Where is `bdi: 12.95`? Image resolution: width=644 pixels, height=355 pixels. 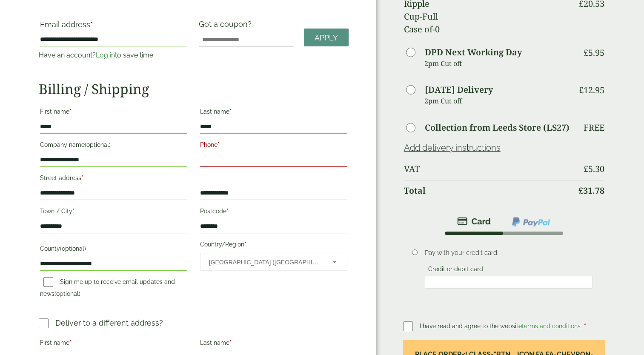 bdi: 12.95 is located at coordinates (592, 90).